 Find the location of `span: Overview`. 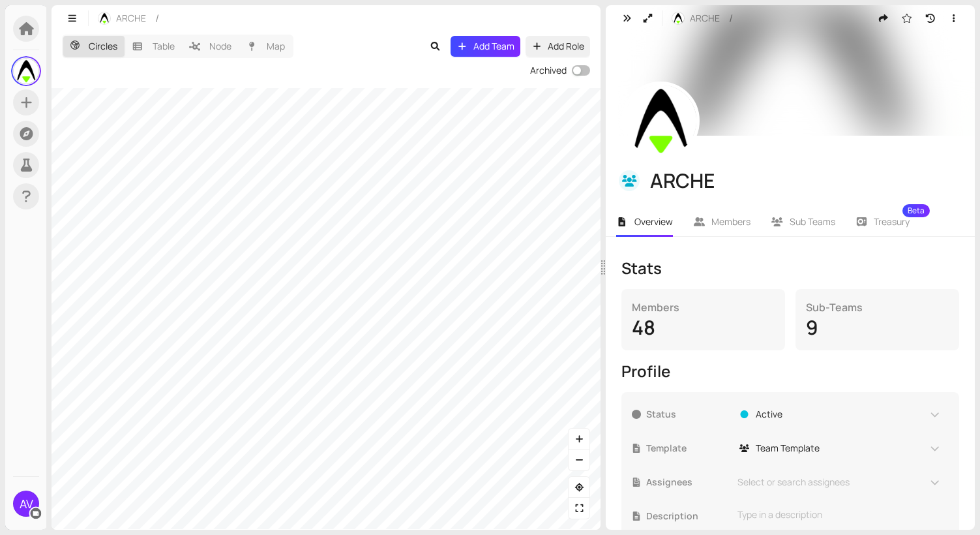

span: Overview is located at coordinates (654, 221).